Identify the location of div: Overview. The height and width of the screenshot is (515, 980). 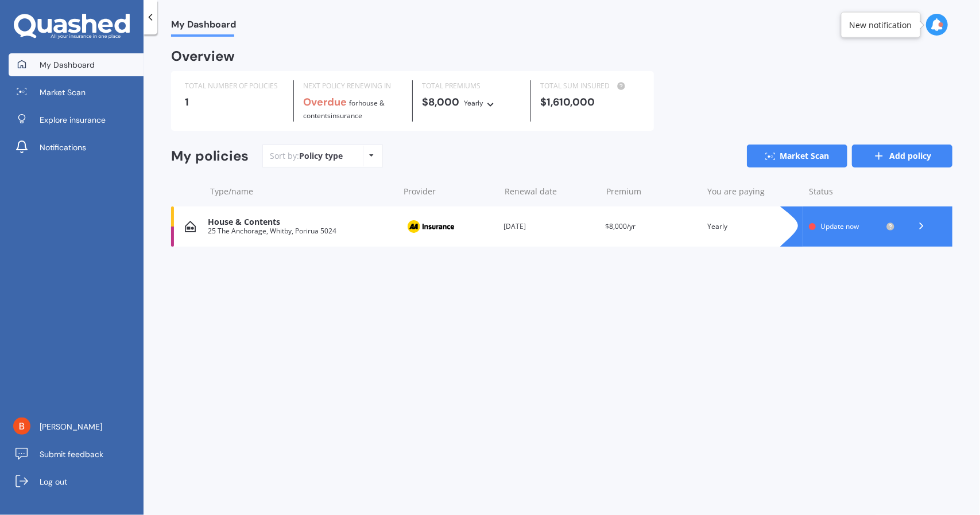
(202, 56).